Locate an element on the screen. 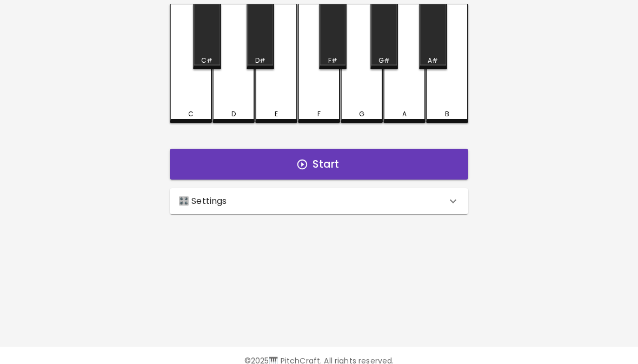 This screenshot has height=364, width=638. div: D# is located at coordinates (260, 60).